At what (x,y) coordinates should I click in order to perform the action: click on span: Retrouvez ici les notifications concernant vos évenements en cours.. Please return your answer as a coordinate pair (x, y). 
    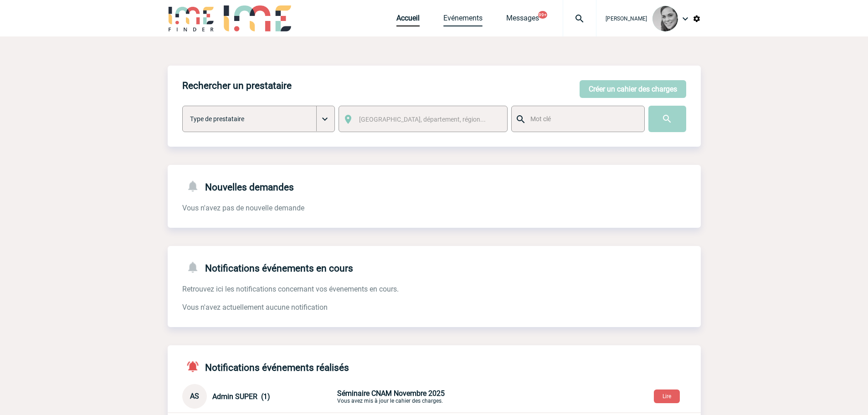
    Looking at the image, I should click on (290, 289).